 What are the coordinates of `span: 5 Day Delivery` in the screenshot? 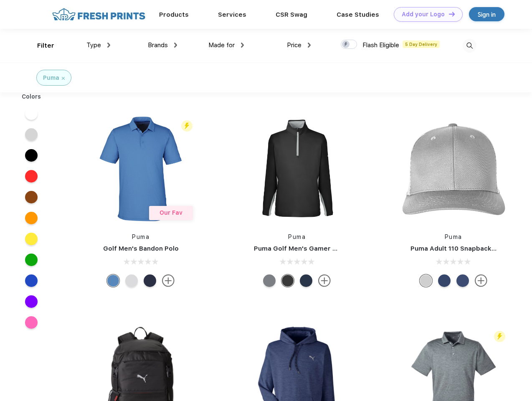 It's located at (421, 44).